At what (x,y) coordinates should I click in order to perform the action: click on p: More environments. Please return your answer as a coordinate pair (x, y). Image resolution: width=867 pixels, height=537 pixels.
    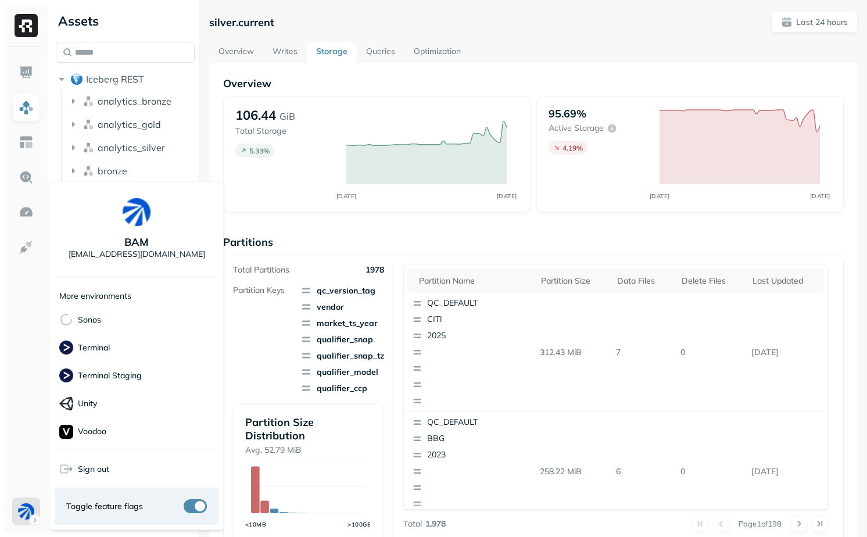
    Looking at the image, I should click on (95, 296).